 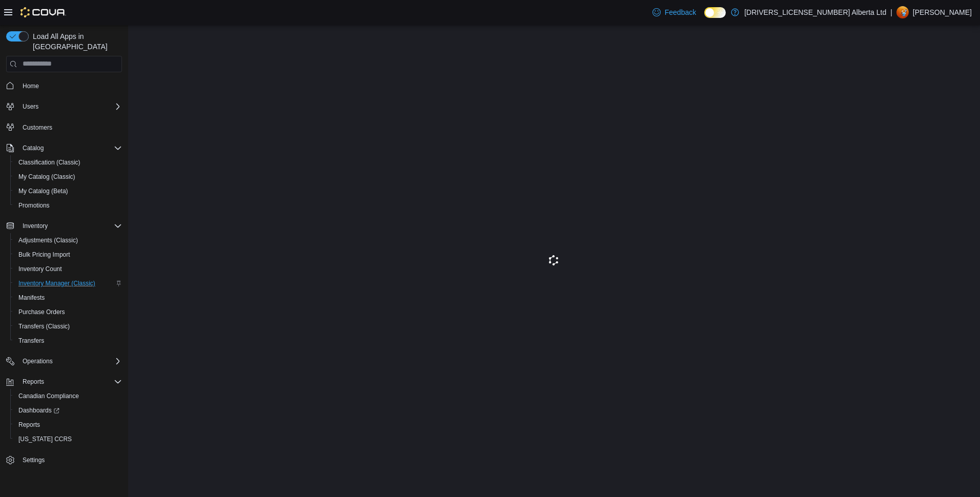 I want to click on button: Operations, so click(x=38, y=361).